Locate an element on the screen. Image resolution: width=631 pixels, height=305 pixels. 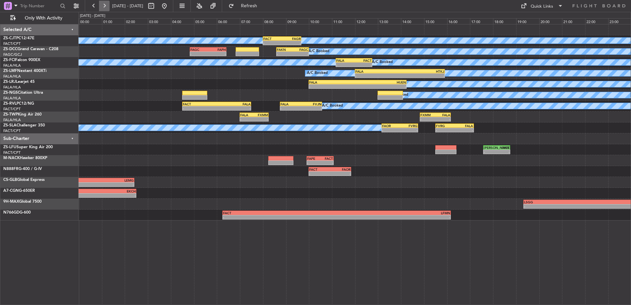
div: 05:00 is located at coordinates (206, 21).